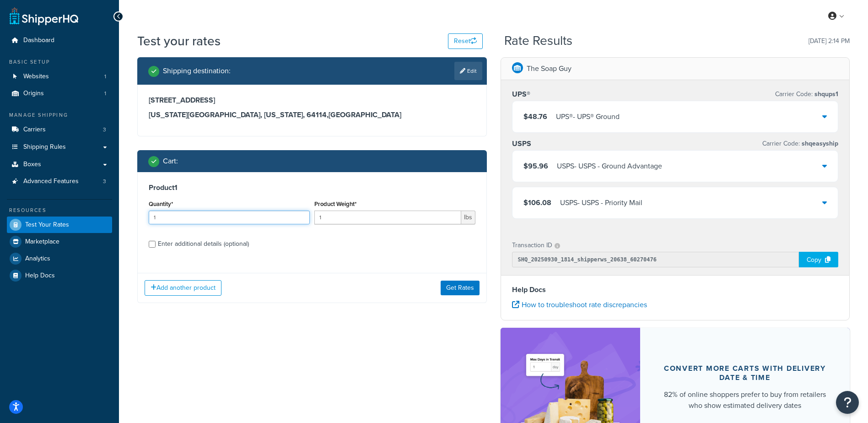 The image size is (868, 423). What do you see at coordinates (170, 161) in the screenshot?
I see `h2: Cart :` at bounding box center [170, 161].